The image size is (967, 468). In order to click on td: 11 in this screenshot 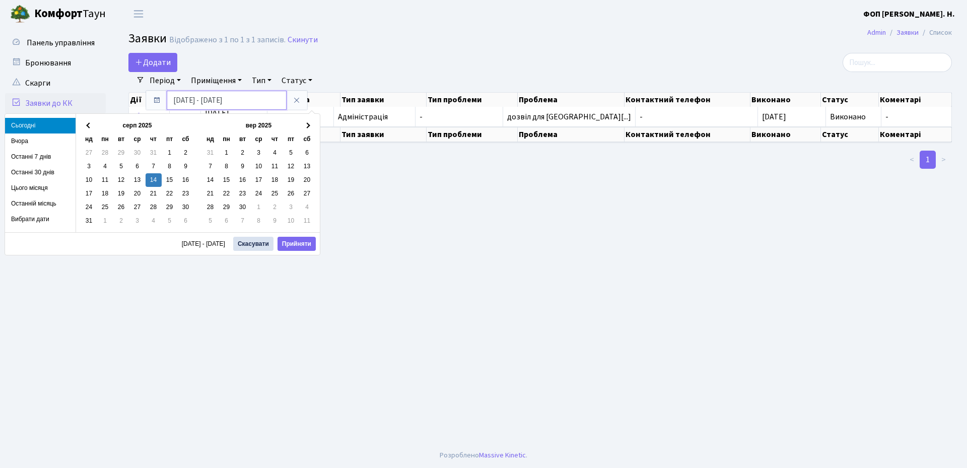, I will do `click(307, 221)`.